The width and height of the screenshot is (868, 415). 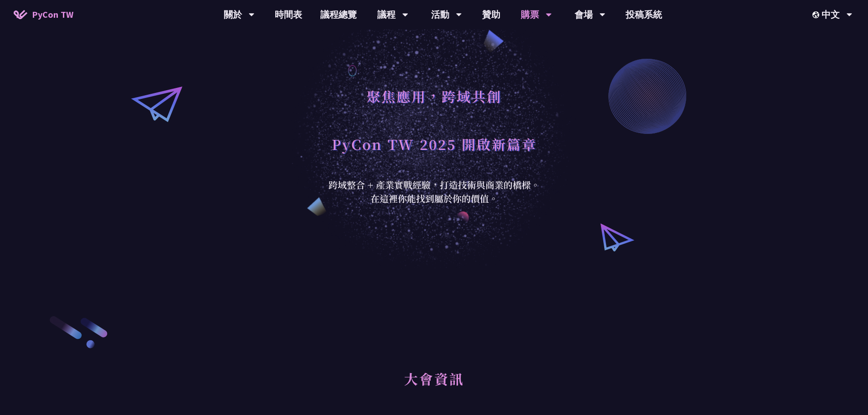 I want to click on h1: 聚焦應用，跨域共創, so click(x=434, y=96).